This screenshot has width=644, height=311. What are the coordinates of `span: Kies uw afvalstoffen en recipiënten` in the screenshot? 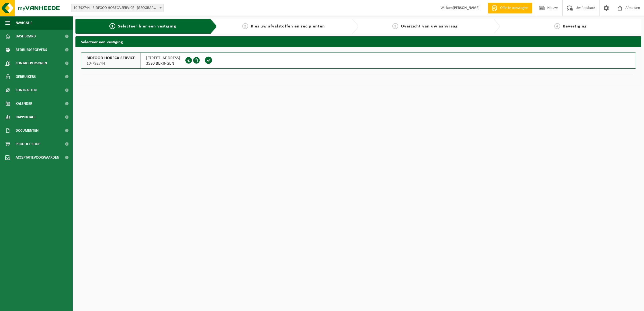 It's located at (288, 26).